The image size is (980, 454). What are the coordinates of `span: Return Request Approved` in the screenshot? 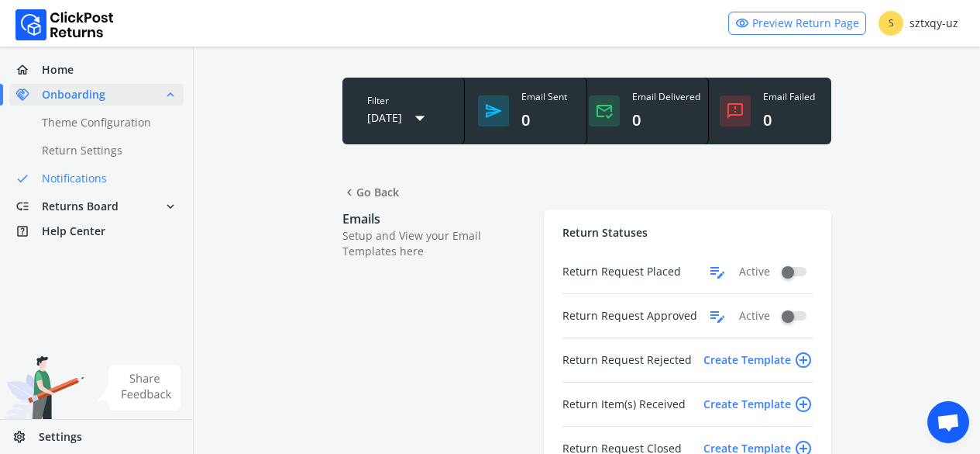 It's located at (630, 316).